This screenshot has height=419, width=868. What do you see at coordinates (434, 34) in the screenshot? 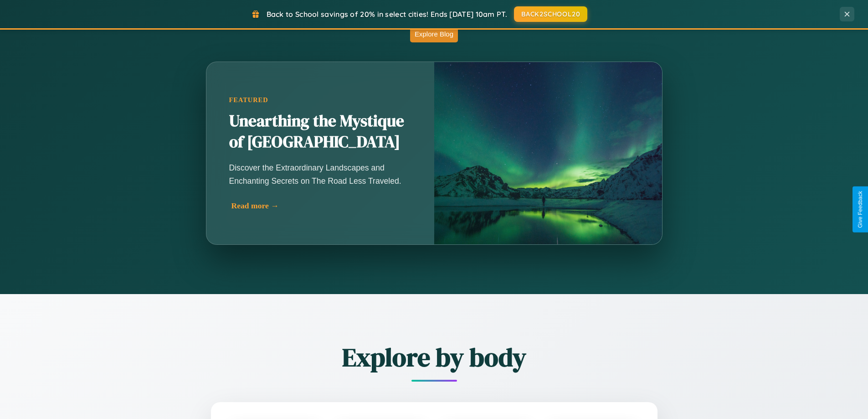
I see `button: Explore Blog` at bounding box center [434, 34].